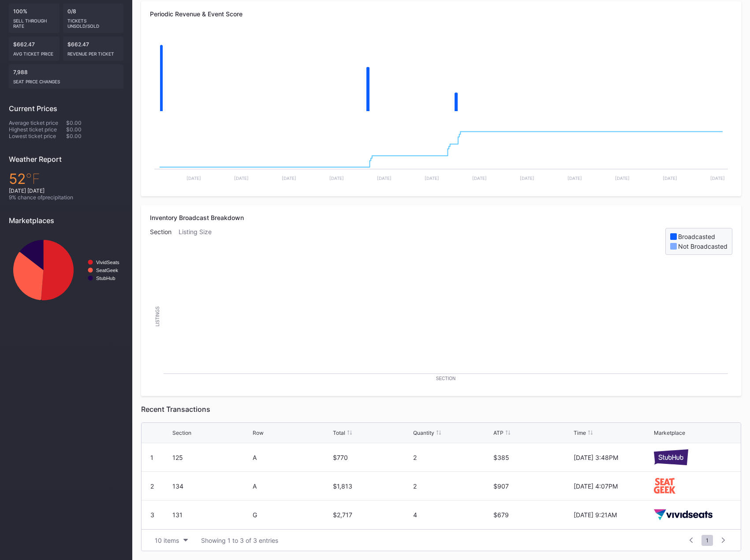 The height and width of the screenshot is (560, 750). I want to click on img: seatGeek.svg, so click(665, 485).